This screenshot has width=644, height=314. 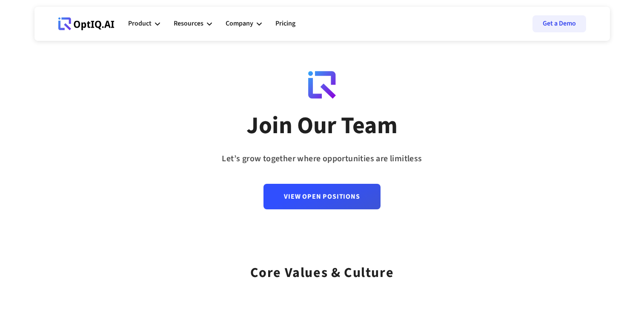 I want to click on a: View Open Positions, so click(x=322, y=197).